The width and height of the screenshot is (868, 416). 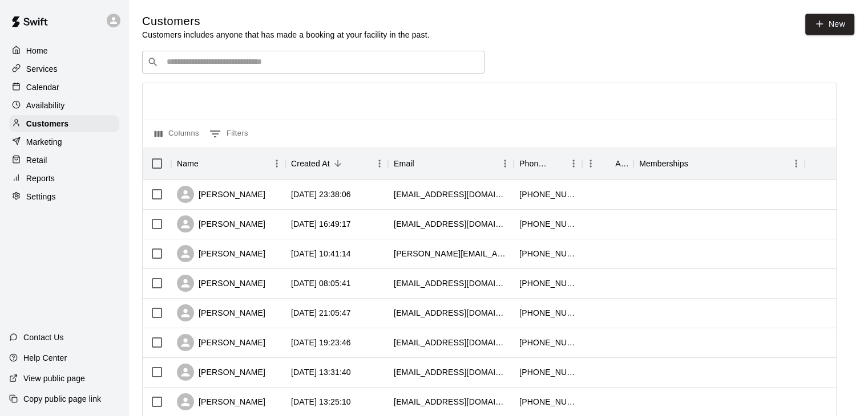 What do you see at coordinates (64, 124) in the screenshot?
I see `a: Customers` at bounding box center [64, 124].